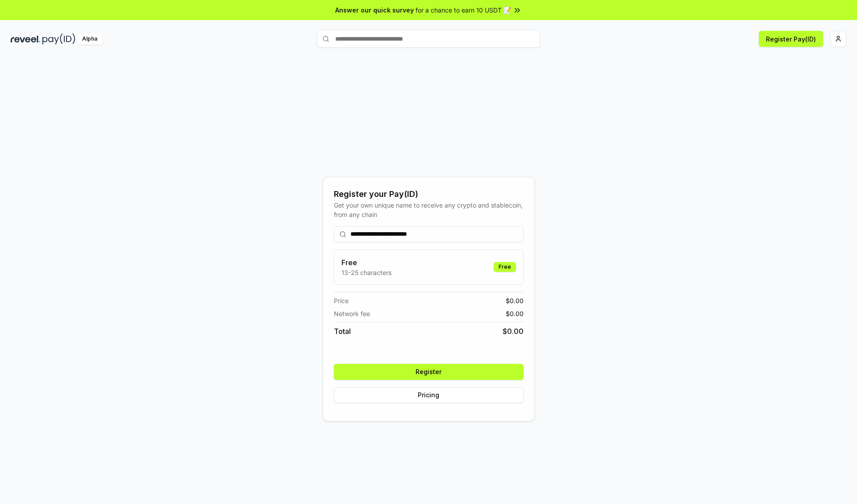 This screenshot has height=504, width=857. I want to click on button: Pricing, so click(428, 395).